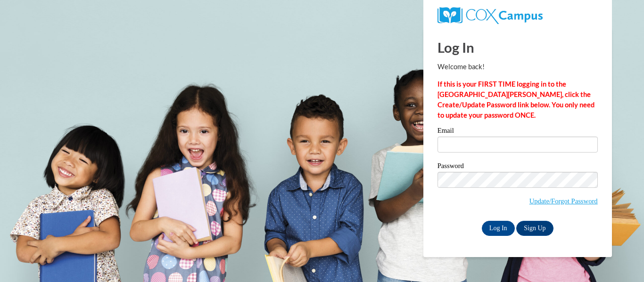 Image resolution: width=644 pixels, height=282 pixels. I want to click on p: Welcome back!, so click(518, 67).